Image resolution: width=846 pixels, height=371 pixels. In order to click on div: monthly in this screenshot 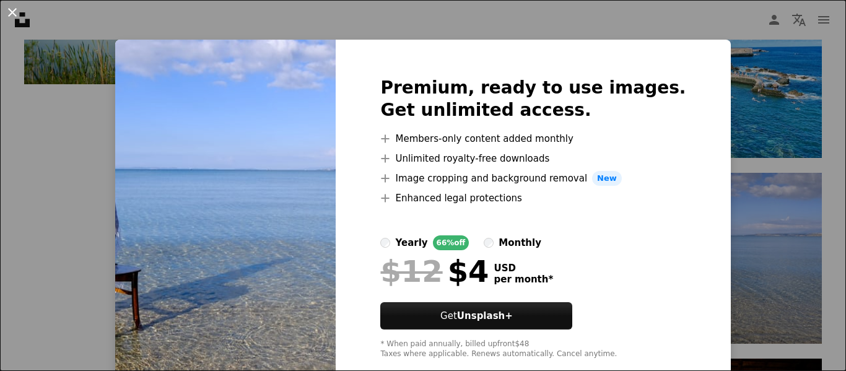, I will do `click(519, 243)`.